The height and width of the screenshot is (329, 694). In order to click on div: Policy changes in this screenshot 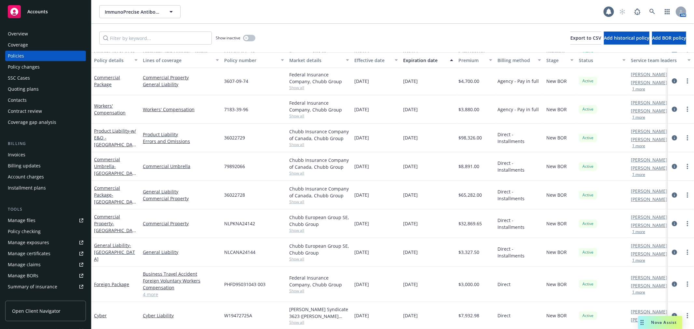, I will do `click(24, 67)`.